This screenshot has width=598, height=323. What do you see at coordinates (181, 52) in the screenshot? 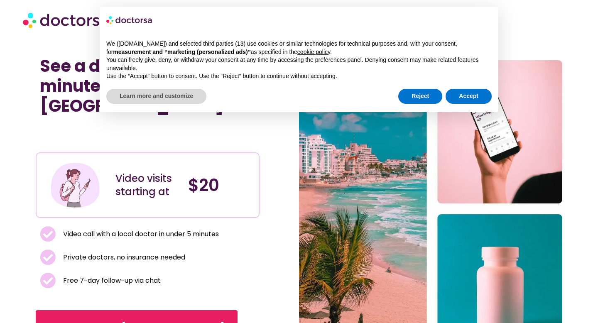
I see `strong: measurement and “marketing (personalized ads)”` at bounding box center [181, 52].